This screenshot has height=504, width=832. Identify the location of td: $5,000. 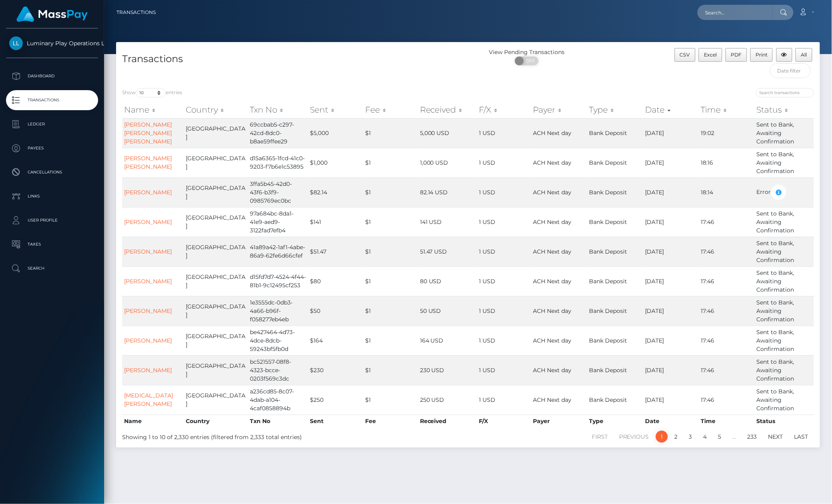
(335, 133).